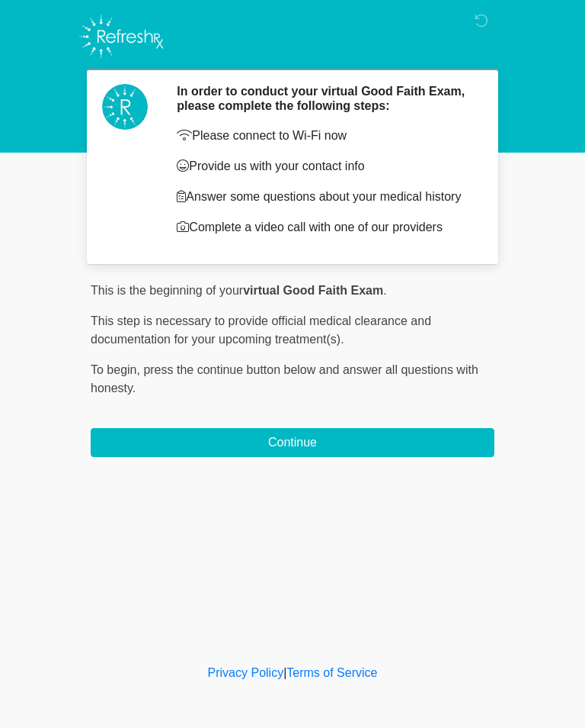  I want to click on span: To begin,, so click(117, 369).